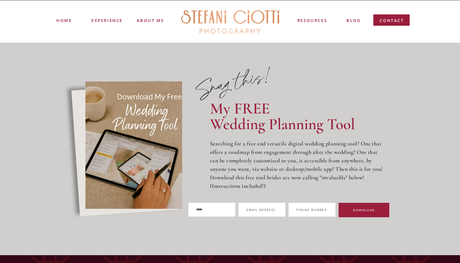 This screenshot has width=460, height=263. Describe the element at coordinates (354, 21) in the screenshot. I see `a: blog` at that location.